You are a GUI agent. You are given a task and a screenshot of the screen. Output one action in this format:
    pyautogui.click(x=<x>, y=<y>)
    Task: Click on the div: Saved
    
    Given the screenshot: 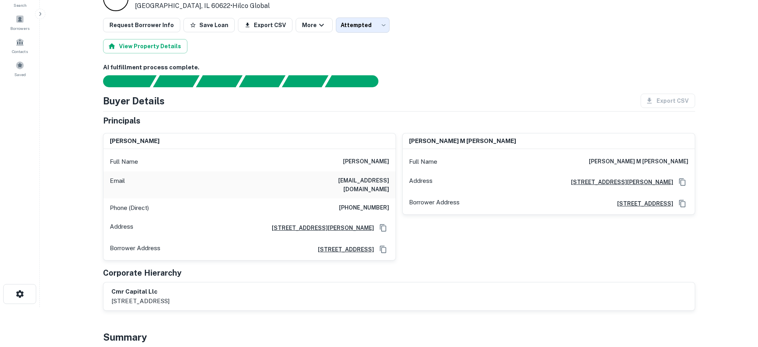 What is the action you would take?
    pyautogui.click(x=20, y=68)
    